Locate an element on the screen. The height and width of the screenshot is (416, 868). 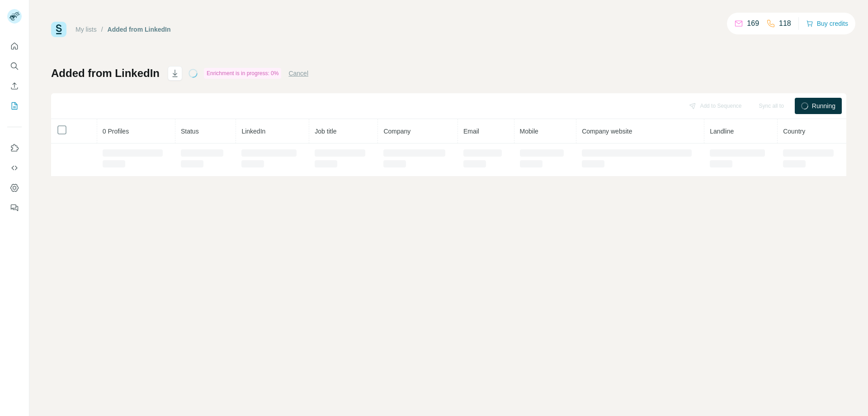
span: Company is located at coordinates (397, 132).